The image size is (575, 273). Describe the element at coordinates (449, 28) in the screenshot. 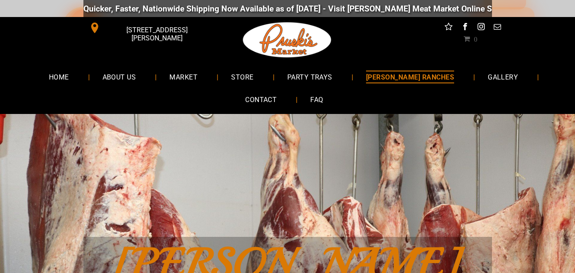

I see `a: Social network` at that location.